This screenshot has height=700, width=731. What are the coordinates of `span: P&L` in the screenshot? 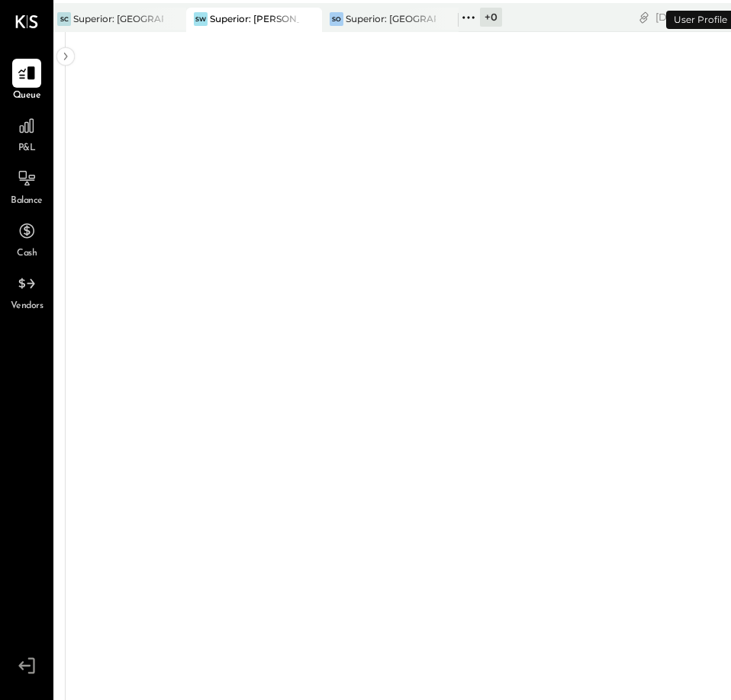 It's located at (26, 149).